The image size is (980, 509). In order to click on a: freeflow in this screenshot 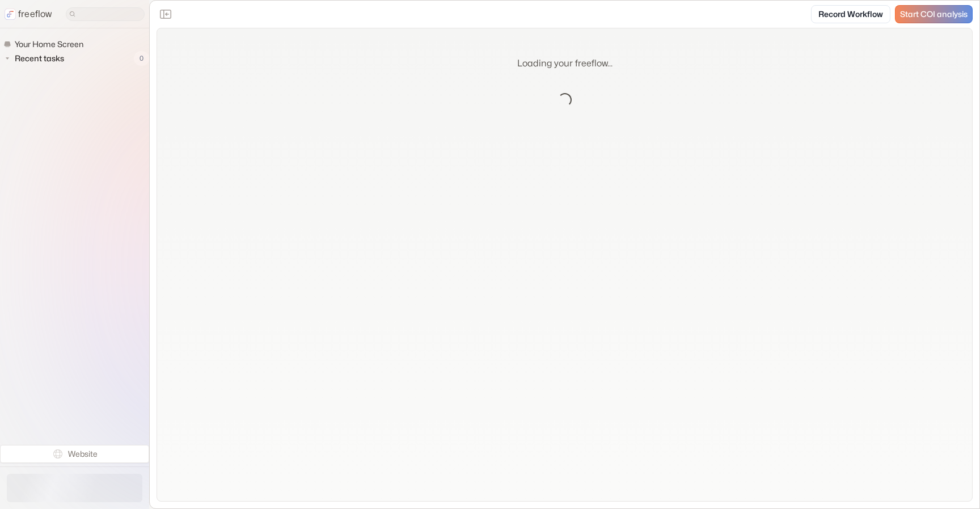, I will do `click(28, 15)`.